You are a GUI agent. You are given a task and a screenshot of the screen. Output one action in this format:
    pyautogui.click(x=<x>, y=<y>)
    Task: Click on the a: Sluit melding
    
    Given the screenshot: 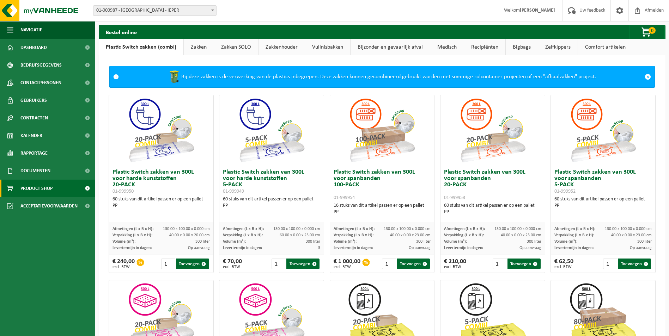 What is the action you would take?
    pyautogui.click(x=647, y=77)
    